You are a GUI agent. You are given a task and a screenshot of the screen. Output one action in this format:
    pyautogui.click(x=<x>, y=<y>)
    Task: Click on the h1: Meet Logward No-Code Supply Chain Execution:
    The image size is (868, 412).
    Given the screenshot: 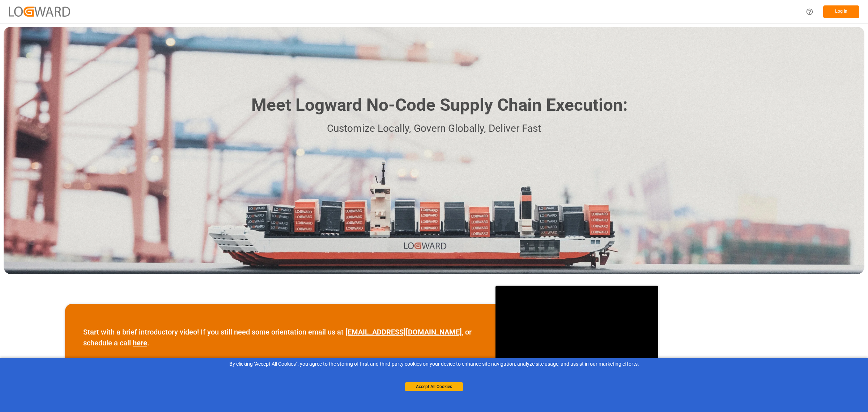 What is the action you would take?
    pyautogui.click(x=440, y=105)
    